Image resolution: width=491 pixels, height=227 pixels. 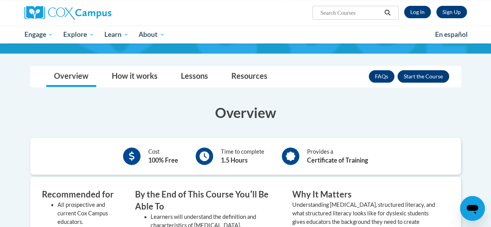 I want to click on div: Provides a, so click(x=338, y=156).